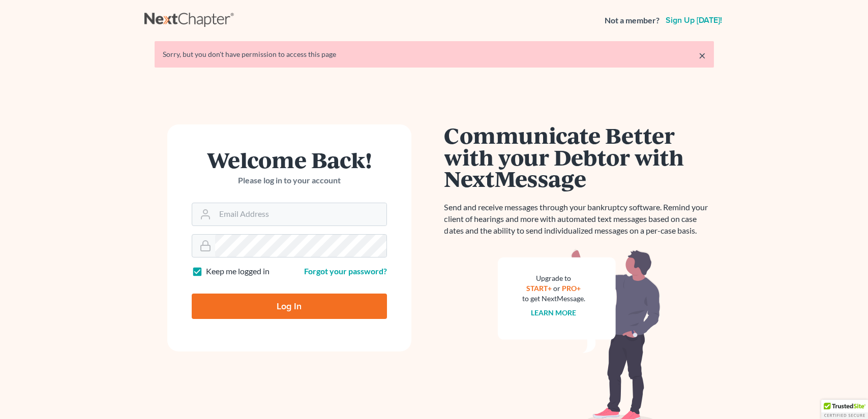  What do you see at coordinates (289, 180) in the screenshot?
I see `p: Please log in to your account` at bounding box center [289, 180].